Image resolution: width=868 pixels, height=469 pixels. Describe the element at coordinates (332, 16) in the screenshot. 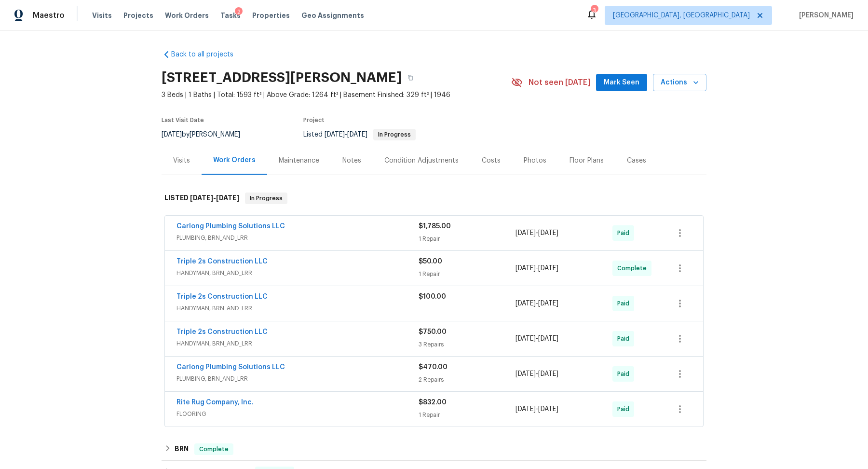

I see `span: Geo Assignments` at that location.